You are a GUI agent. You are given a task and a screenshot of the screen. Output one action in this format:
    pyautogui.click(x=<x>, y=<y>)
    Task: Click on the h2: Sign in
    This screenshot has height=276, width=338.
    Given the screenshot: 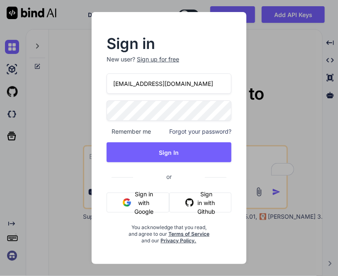 What is the action you would take?
    pyautogui.click(x=169, y=44)
    